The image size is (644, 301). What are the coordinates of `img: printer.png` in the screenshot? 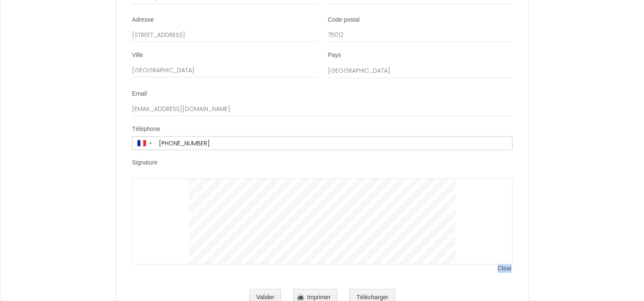 It's located at (300, 297).